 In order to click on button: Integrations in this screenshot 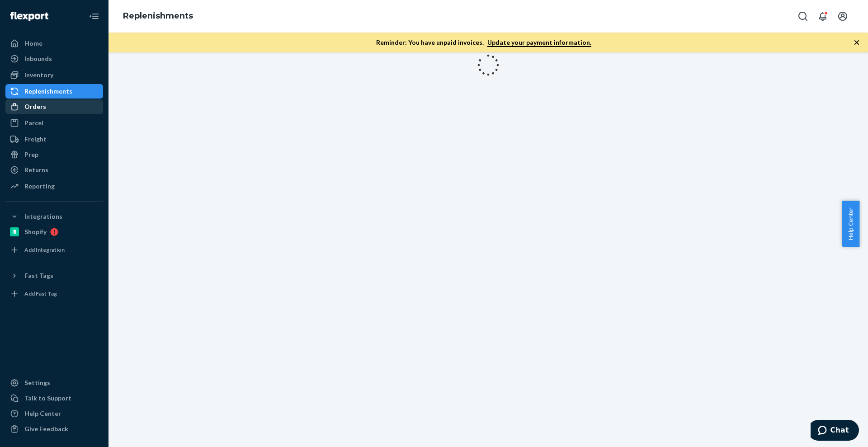, I will do `click(54, 217)`.